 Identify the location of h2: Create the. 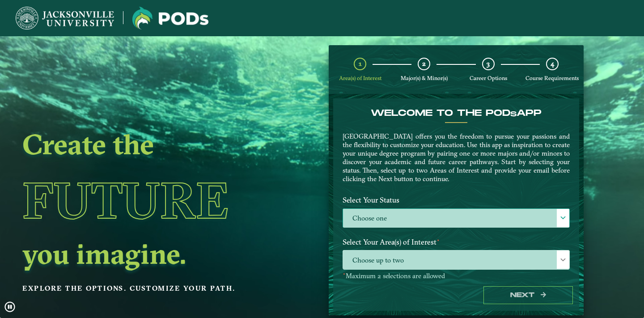
(145, 144).